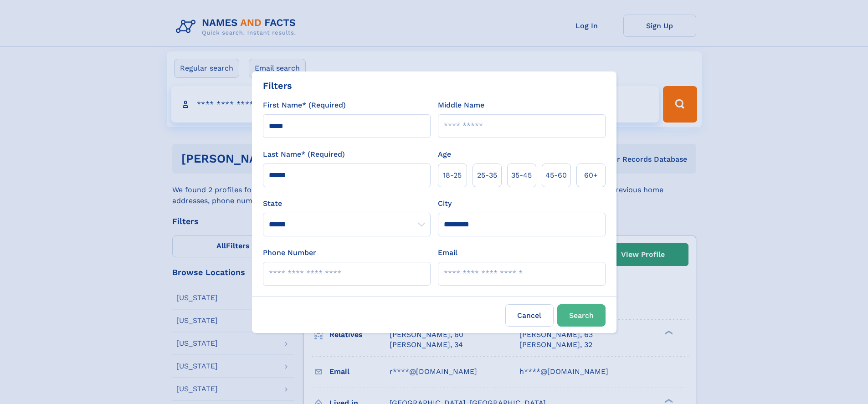 The image size is (868, 404). What do you see at coordinates (304, 154) in the screenshot?
I see `label: Last Name* (Required)` at bounding box center [304, 154].